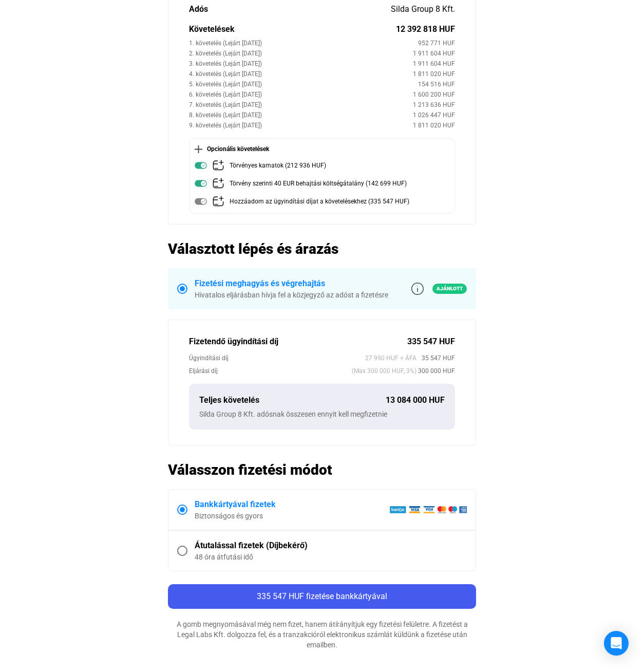 The image size is (644, 671). What do you see at coordinates (434, 105) in the screenshot?
I see `div: 1 213 636 HUF` at bounding box center [434, 105].